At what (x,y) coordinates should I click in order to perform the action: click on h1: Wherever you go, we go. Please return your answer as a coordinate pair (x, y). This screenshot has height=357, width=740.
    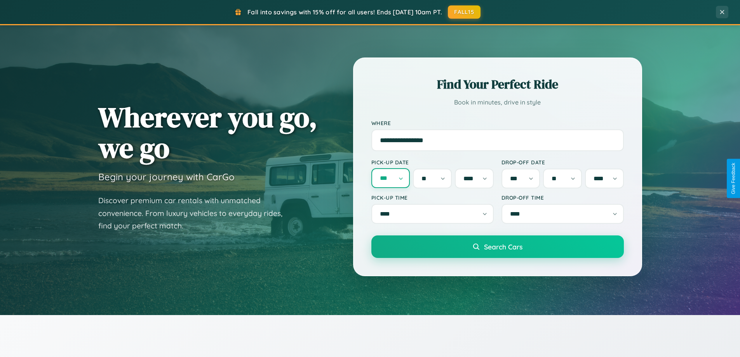
    Looking at the image, I should click on (208, 132).